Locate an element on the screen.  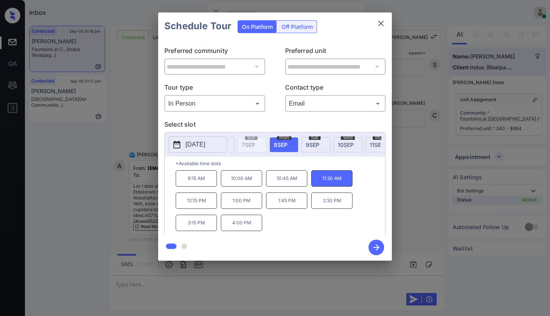
span: tue is located at coordinates (315, 138).